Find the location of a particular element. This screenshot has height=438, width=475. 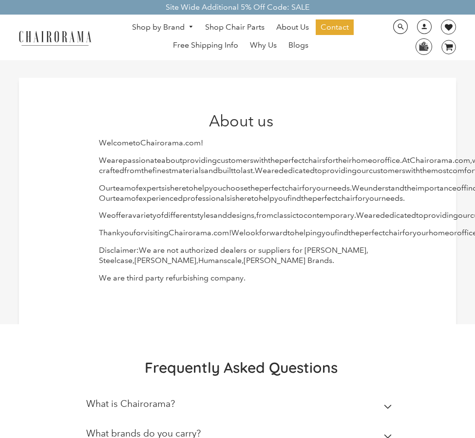

span: dedicated is located at coordinates (296, 170).